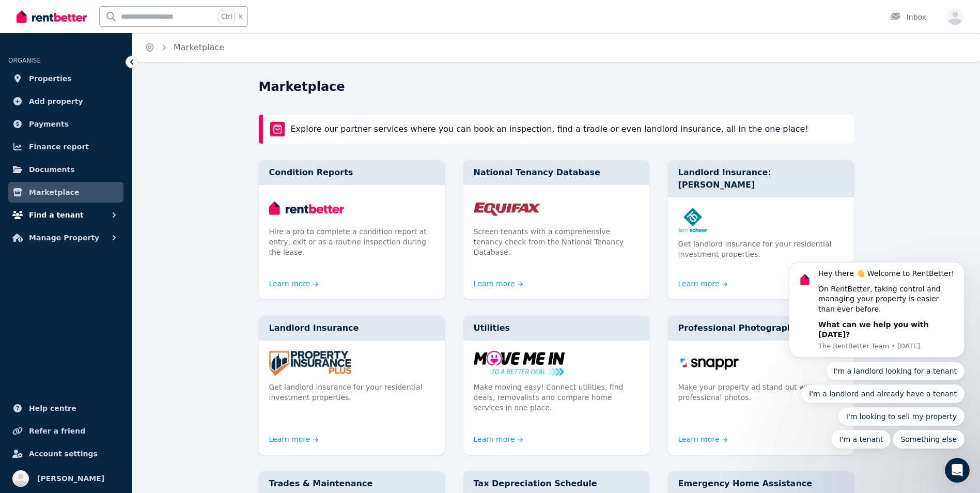 Image resolution: width=980 pixels, height=493 pixels. I want to click on span: Account settings, so click(63, 454).